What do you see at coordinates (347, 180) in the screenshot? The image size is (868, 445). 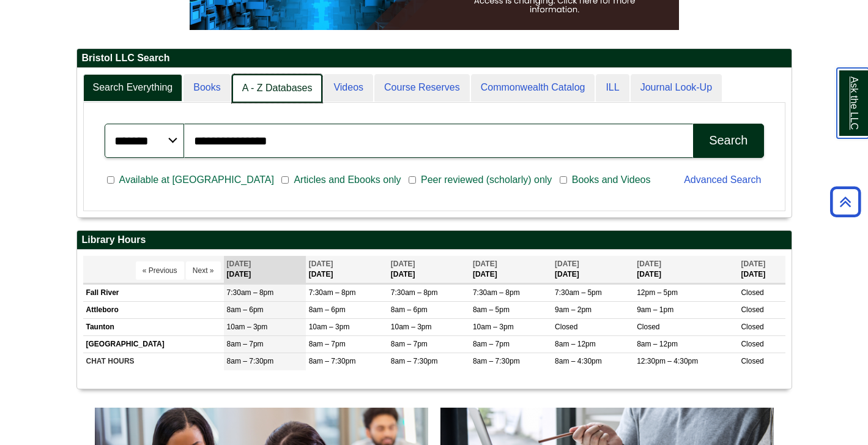 I see `span: Articles and Ebooks only` at bounding box center [347, 180].